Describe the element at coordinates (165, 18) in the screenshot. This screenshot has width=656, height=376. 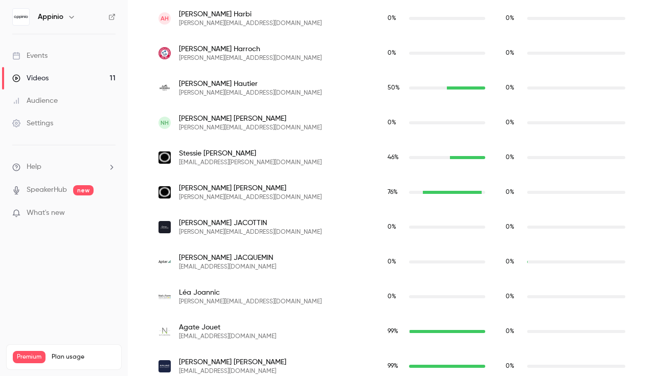
I see `span: AH` at that location.